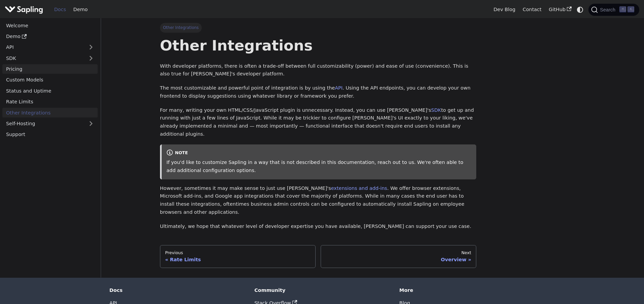 This screenshot has height=304, width=644. Describe the element at coordinates (238, 253) in the screenshot. I see `div: Previous` at that location.